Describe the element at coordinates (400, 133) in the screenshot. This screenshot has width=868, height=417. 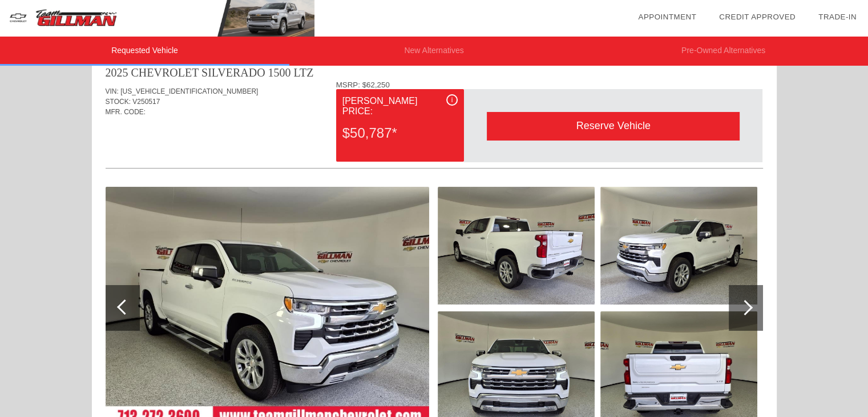
I see `div: $50,787*` at that location.